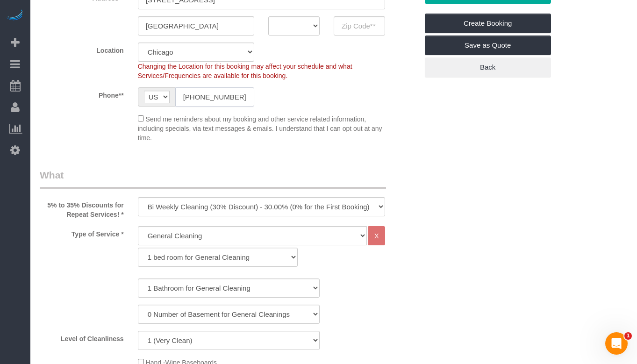 The height and width of the screenshot is (364, 637). I want to click on img: Automaid Logo, so click(15, 16).